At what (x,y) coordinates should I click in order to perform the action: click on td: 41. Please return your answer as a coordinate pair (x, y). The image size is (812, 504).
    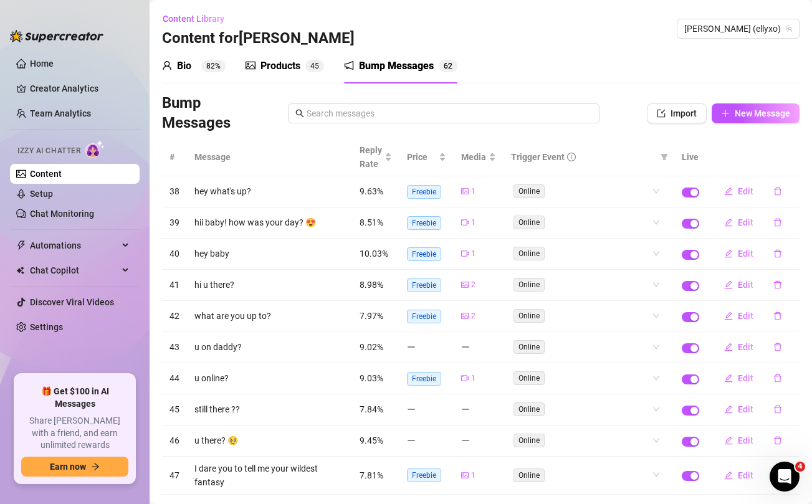
    Looking at the image, I should click on (174, 286).